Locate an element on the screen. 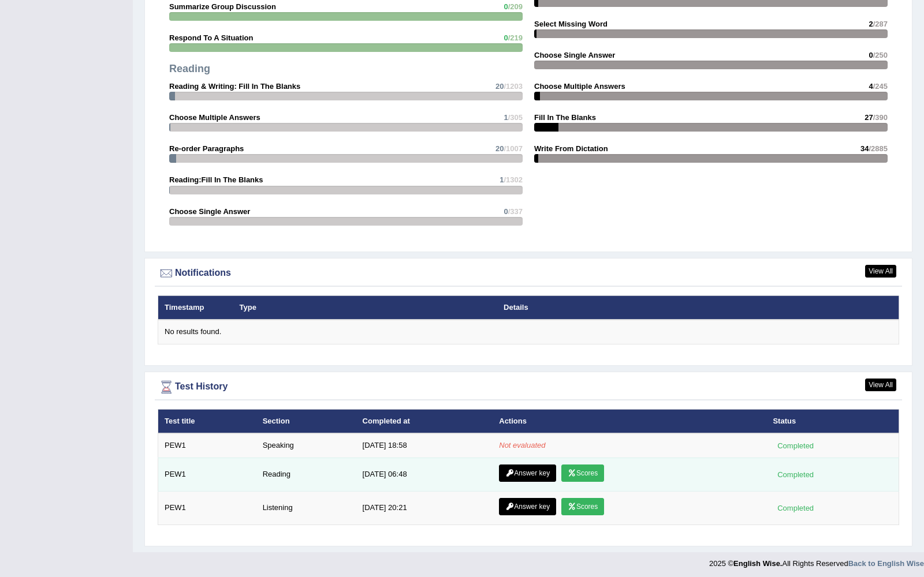 This screenshot has width=924, height=577. span: /337 is located at coordinates (514, 211).